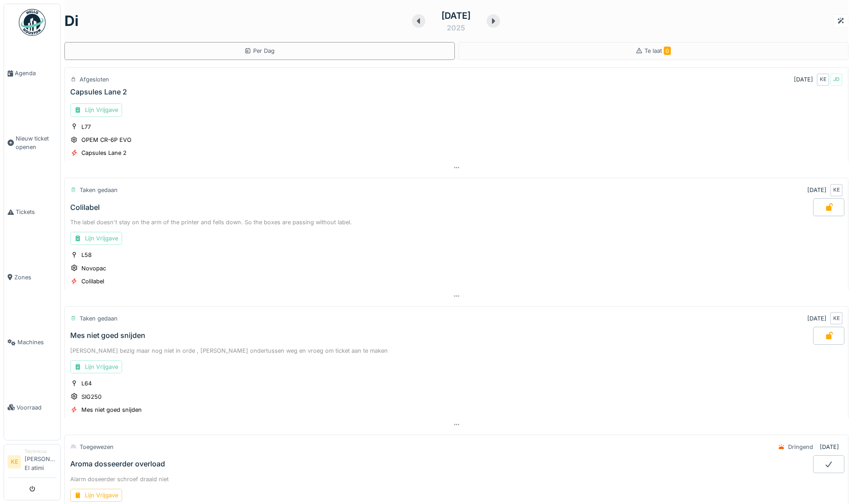 The image size is (852, 504). I want to click on div: OPEM CR-6P EVO, so click(106, 140).